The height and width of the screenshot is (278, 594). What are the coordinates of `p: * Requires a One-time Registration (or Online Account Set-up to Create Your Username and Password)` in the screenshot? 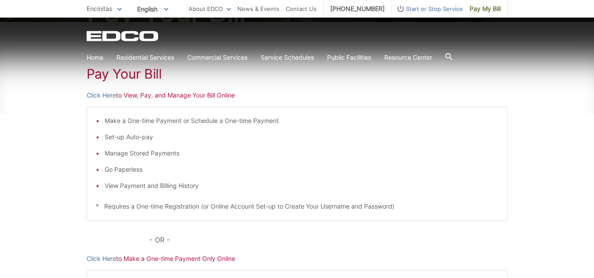 It's located at (297, 207).